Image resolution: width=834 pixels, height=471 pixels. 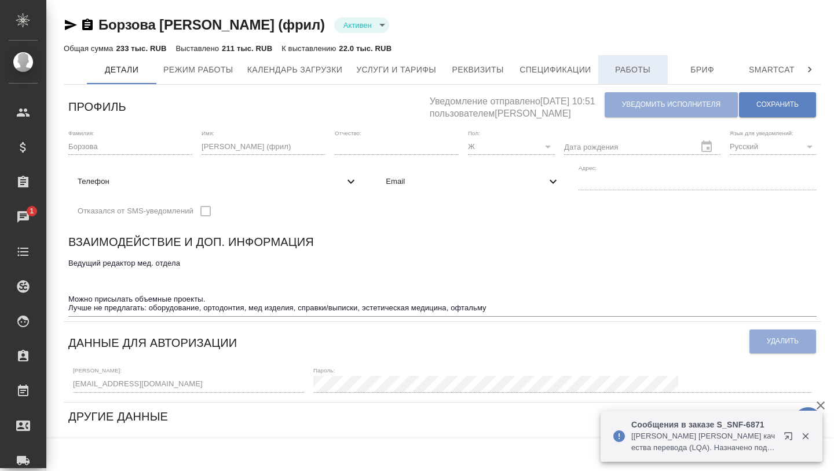 I want to click on label: Язык для уведомлений:, so click(x=762, y=133).